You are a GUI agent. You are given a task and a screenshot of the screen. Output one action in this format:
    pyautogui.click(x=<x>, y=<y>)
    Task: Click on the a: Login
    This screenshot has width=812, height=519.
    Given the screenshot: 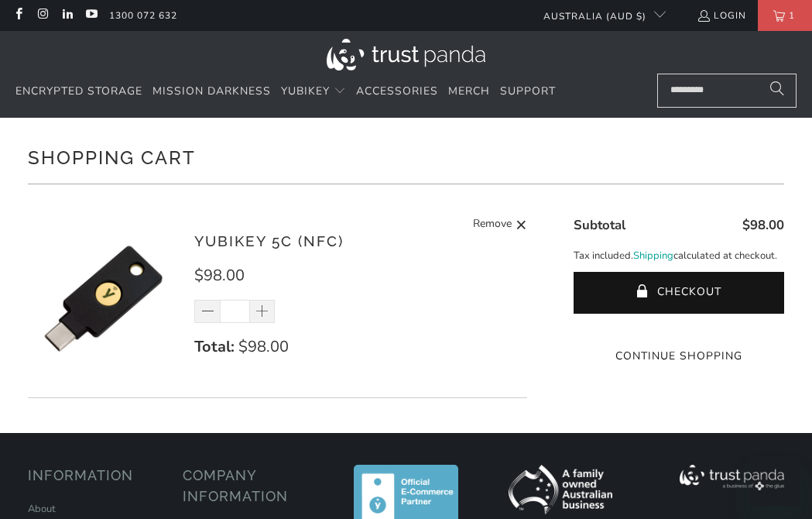 What is the action you would take?
    pyautogui.click(x=721, y=15)
    